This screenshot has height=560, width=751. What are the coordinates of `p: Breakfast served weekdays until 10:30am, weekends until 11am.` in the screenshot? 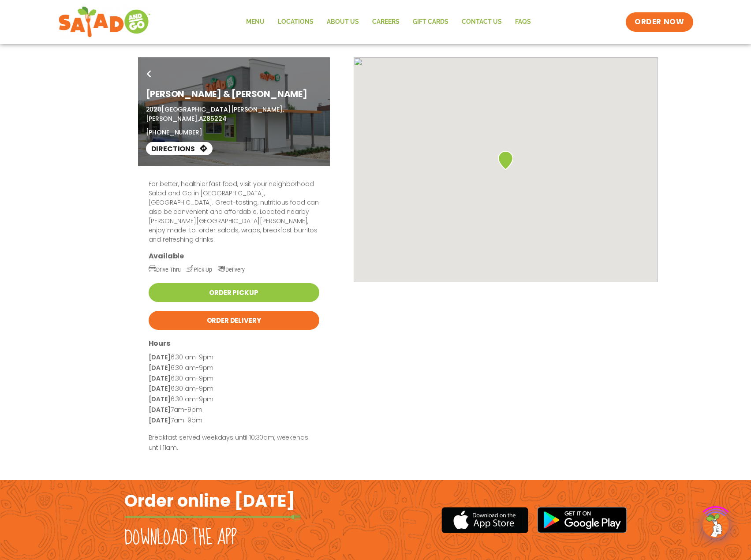 It's located at (233, 443).